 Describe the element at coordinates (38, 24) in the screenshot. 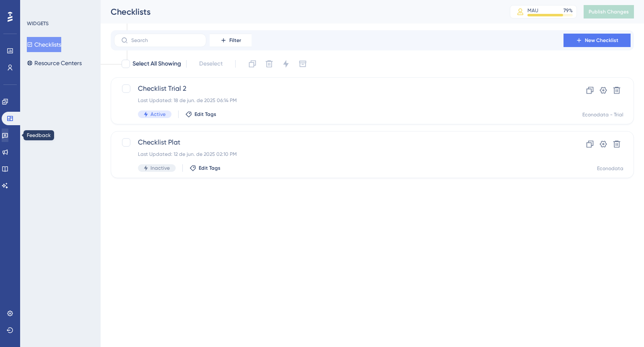

I see `div: WIDGETS` at that location.